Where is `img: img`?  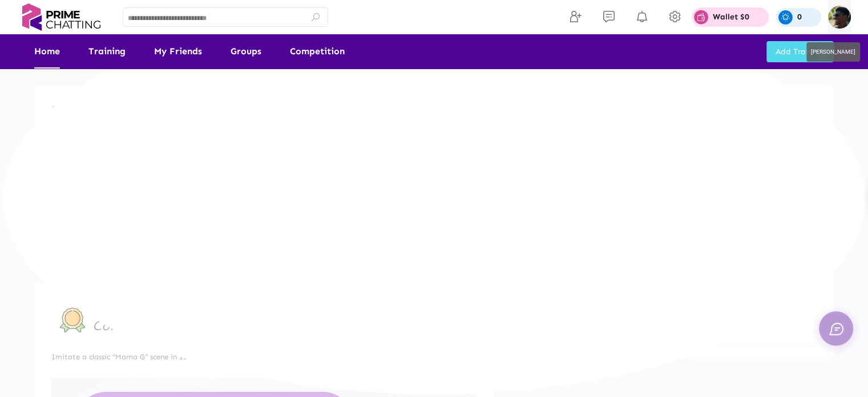 img: img is located at coordinates (839, 17).